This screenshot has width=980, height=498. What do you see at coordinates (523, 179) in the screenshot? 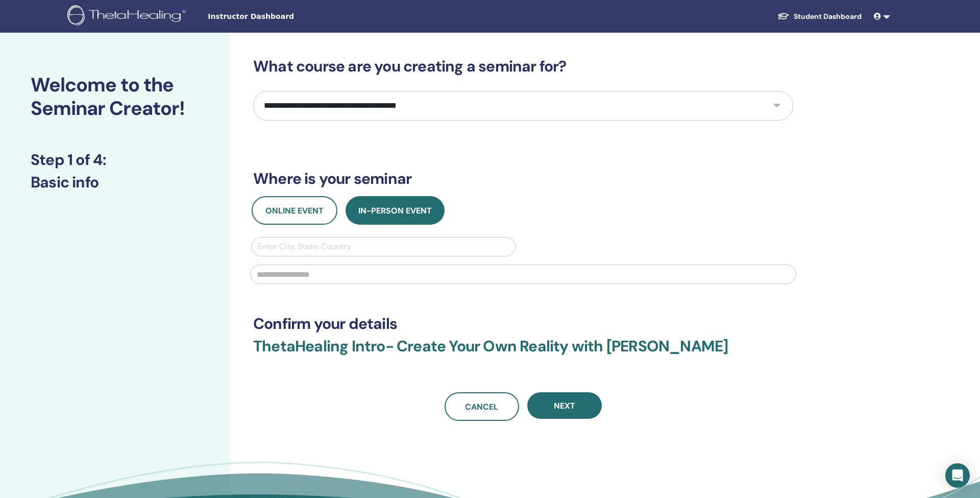
I see `h3: Where is your seminar` at bounding box center [523, 179].